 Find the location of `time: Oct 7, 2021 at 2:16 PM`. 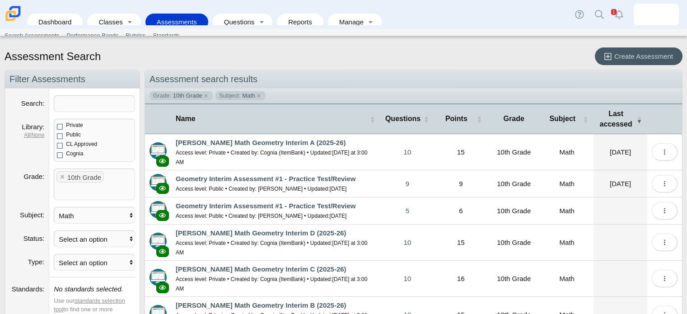

time: Oct 7, 2021 at 2:16 PM is located at coordinates (338, 189).